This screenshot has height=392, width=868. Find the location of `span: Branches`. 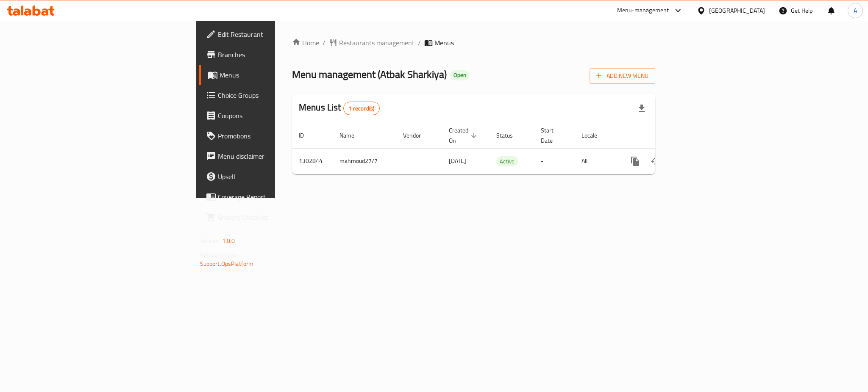

span: Branches is located at coordinates (276, 55).